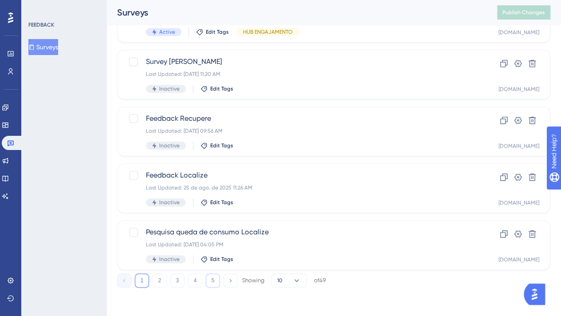 The width and height of the screenshot is (561, 316). I want to click on span: Need Help?, so click(38, 8).